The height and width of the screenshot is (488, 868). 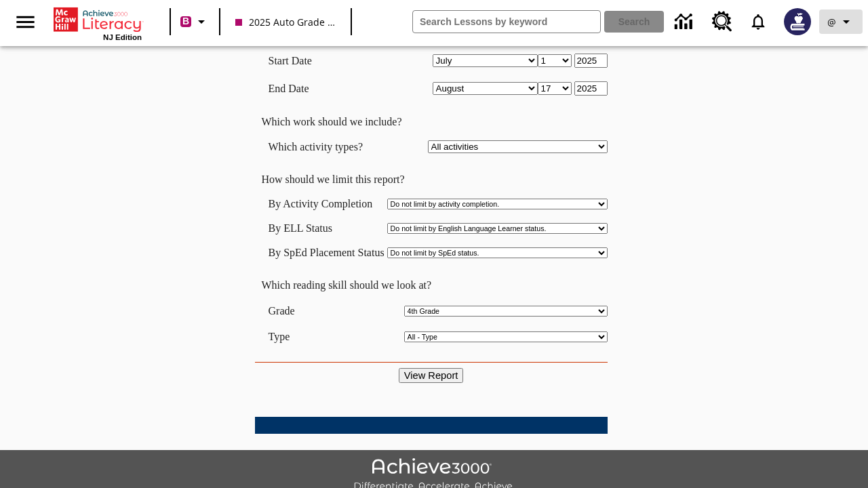 What do you see at coordinates (432, 122) in the screenshot?
I see `td: Which work should we include?` at bounding box center [432, 122].